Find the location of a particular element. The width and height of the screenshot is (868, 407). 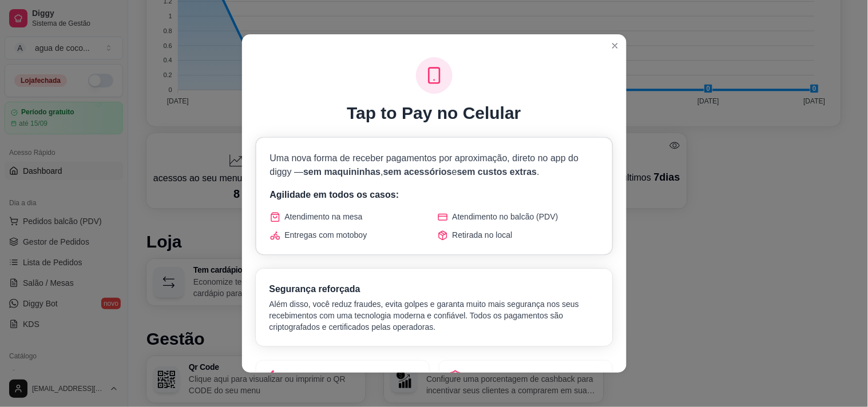

span: Retirada no local is located at coordinates (482, 235).